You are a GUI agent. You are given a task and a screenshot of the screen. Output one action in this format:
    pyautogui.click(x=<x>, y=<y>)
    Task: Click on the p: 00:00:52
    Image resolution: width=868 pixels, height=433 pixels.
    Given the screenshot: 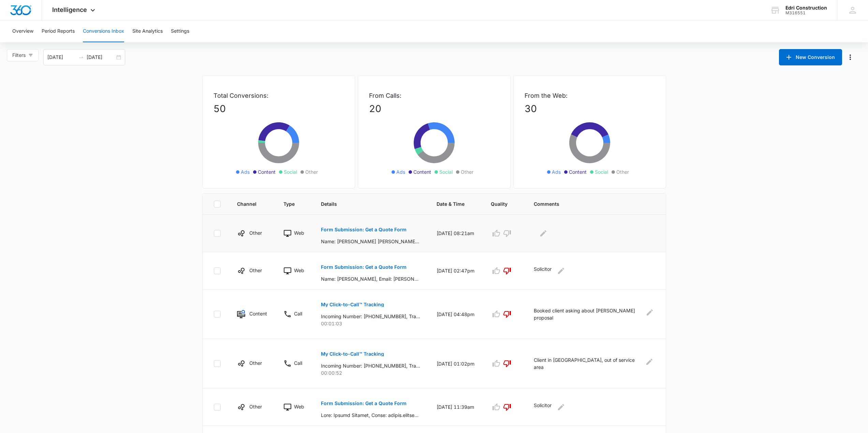 What is the action you would take?
    pyautogui.click(x=370, y=373)
    